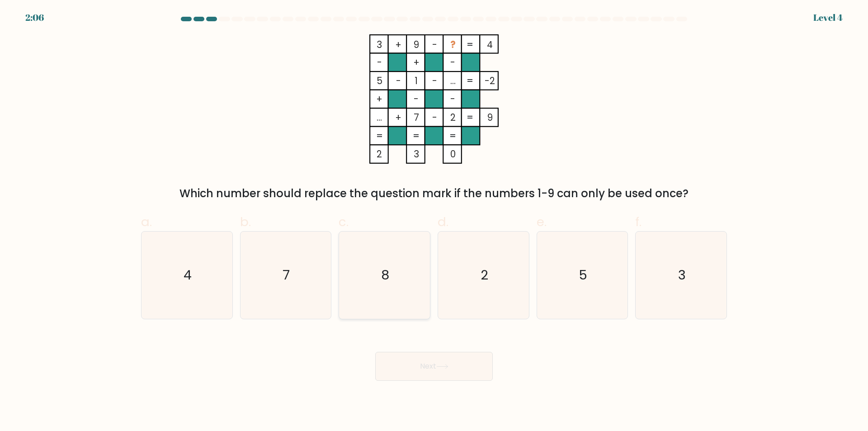  I want to click on span: f., so click(638, 222).